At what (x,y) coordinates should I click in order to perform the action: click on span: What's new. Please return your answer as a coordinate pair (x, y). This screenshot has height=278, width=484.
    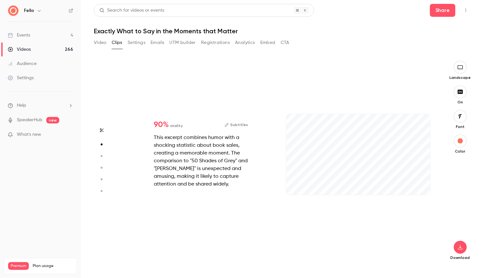
    Looking at the image, I should click on (29, 135).